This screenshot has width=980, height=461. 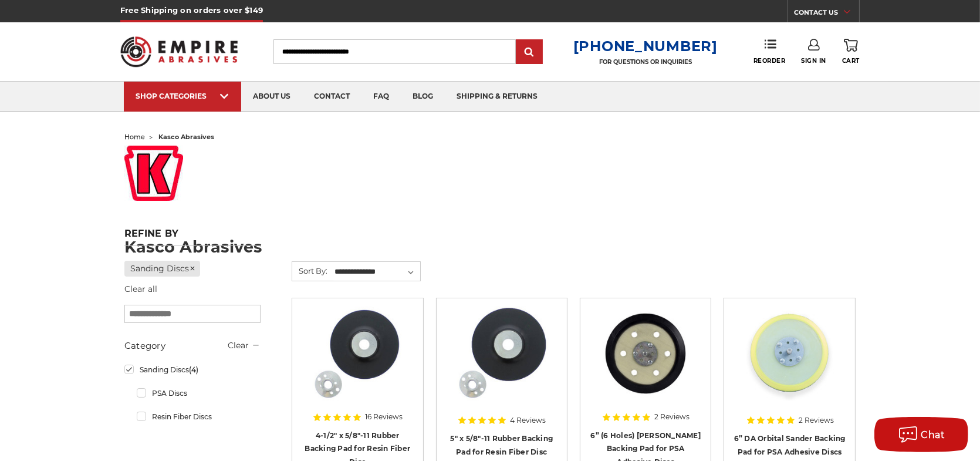 What do you see at coordinates (933, 435) in the screenshot?
I see `span: Chat` at bounding box center [933, 435].